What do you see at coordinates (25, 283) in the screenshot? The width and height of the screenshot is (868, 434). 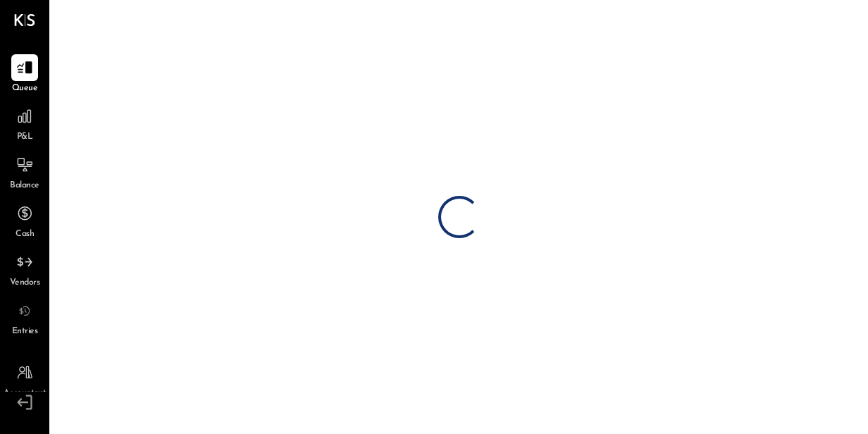 I see `span: Vendors` at bounding box center [25, 283].